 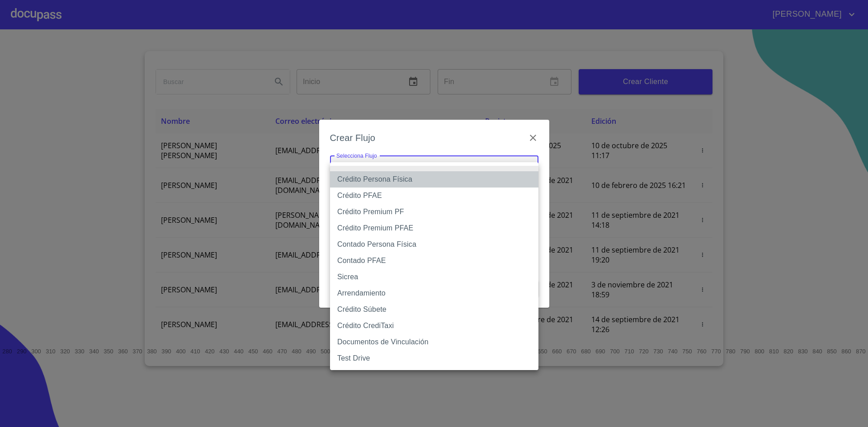 What do you see at coordinates (434, 326) in the screenshot?
I see `li: Crédito CrediTaxi` at bounding box center [434, 326].